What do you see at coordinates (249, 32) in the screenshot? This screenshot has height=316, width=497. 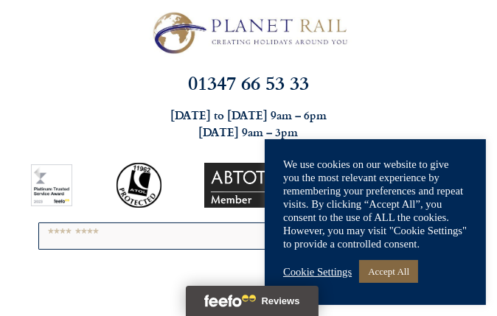 I see `img: Planet Rail Train Holidays Logo` at bounding box center [249, 32].